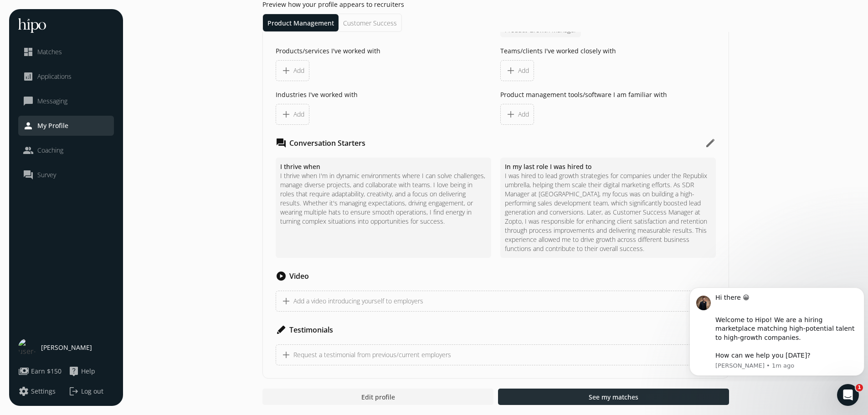 The image size is (868, 415). What do you see at coordinates (28, 76) in the screenshot?
I see `span: analytics` at bounding box center [28, 76].